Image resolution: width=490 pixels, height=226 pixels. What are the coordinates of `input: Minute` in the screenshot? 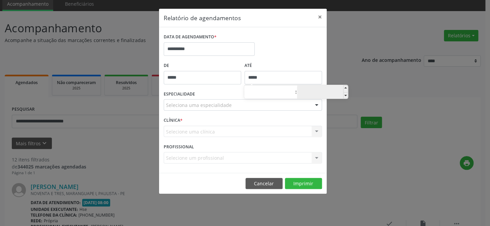 It's located at (322, 93).